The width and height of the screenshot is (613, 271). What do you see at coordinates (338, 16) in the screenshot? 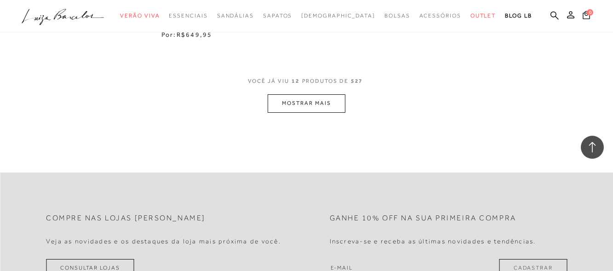
I see `a: noSubCategoriesText` at bounding box center [338, 16].